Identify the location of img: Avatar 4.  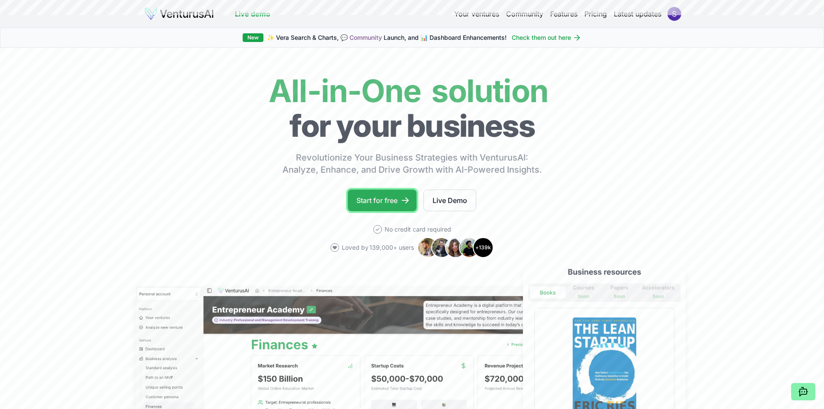
(469, 247).